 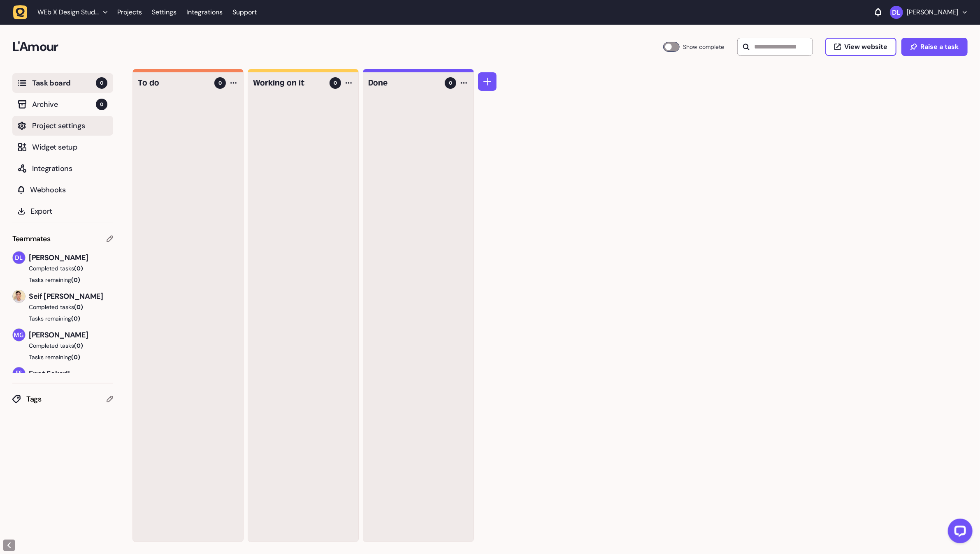 I want to click on h2: L'Amour, so click(x=338, y=47).